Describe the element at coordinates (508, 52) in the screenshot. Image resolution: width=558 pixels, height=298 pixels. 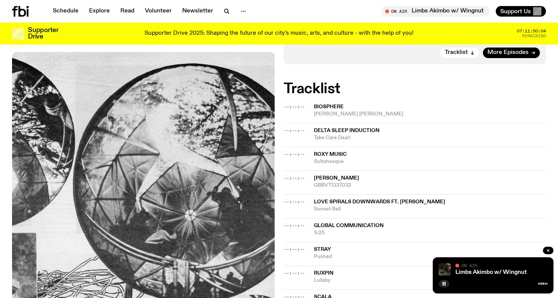
I see `span: More Episodes` at that location.